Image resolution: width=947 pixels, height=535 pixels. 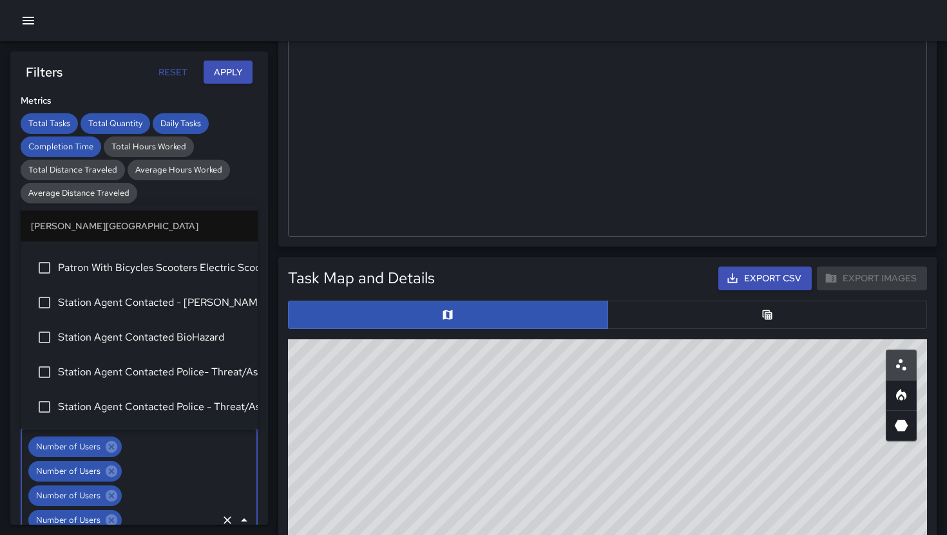 What do you see at coordinates (153, 268) in the screenshot?
I see `span: Patron With Bicycles Scooters Electric Scooters` at bounding box center [153, 268].